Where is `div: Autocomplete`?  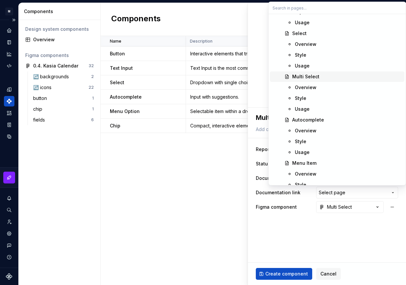 div: Autocomplete is located at coordinates (308, 120).